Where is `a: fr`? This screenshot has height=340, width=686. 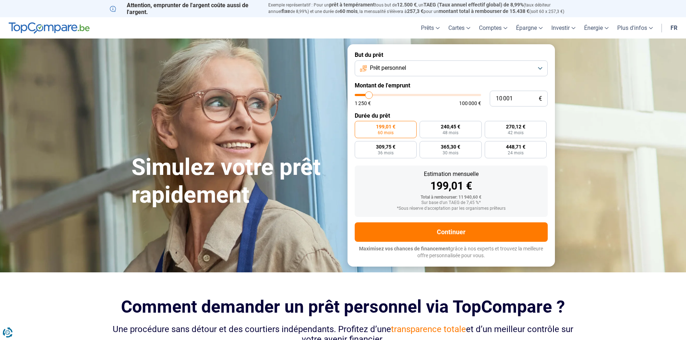 a: fr is located at coordinates (674, 28).